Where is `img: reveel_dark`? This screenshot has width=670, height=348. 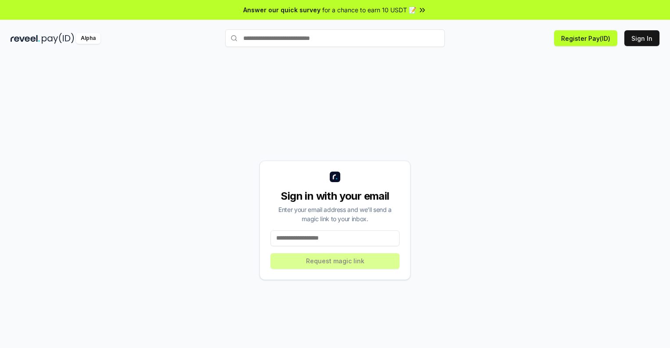 img: reveel_dark is located at coordinates (25, 38).